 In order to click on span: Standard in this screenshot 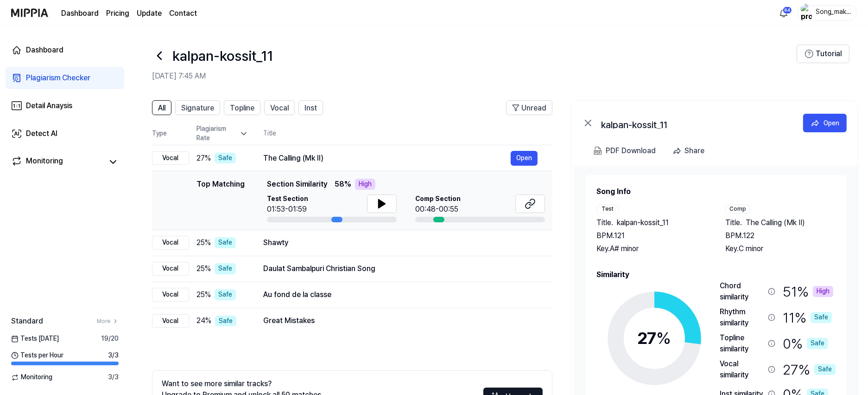, I will do `click(27, 321)`.